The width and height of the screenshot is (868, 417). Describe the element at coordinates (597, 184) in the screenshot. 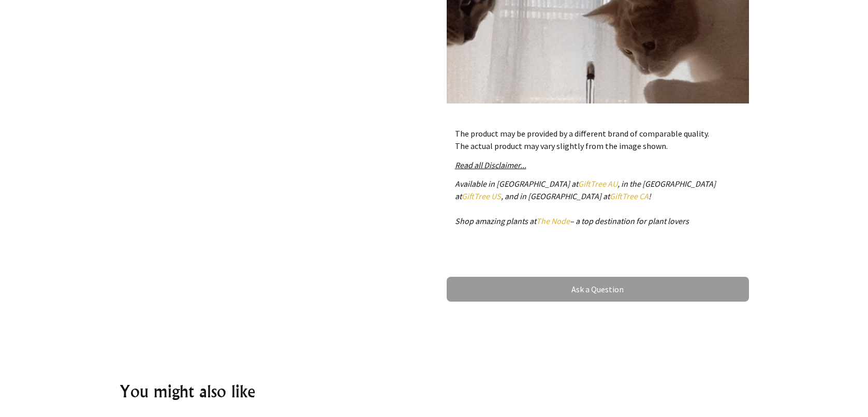

I see `a: GiftTree AU` at that location.